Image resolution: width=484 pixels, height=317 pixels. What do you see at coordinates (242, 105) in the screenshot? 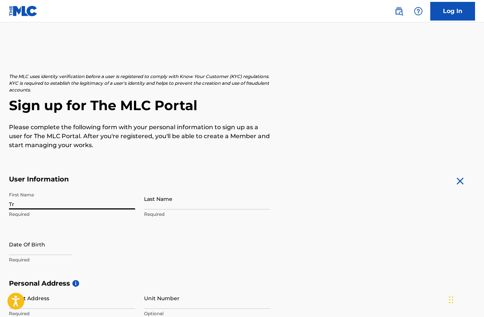
I see `h2: Sign up for The MLC Portal` at bounding box center [242, 105].